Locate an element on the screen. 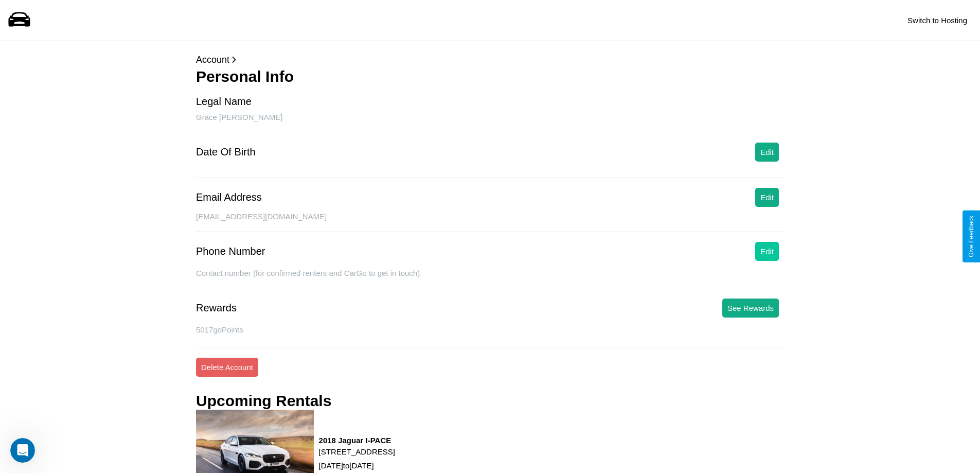 This screenshot has width=980, height=473. div: Give Feedback is located at coordinates (971, 236).